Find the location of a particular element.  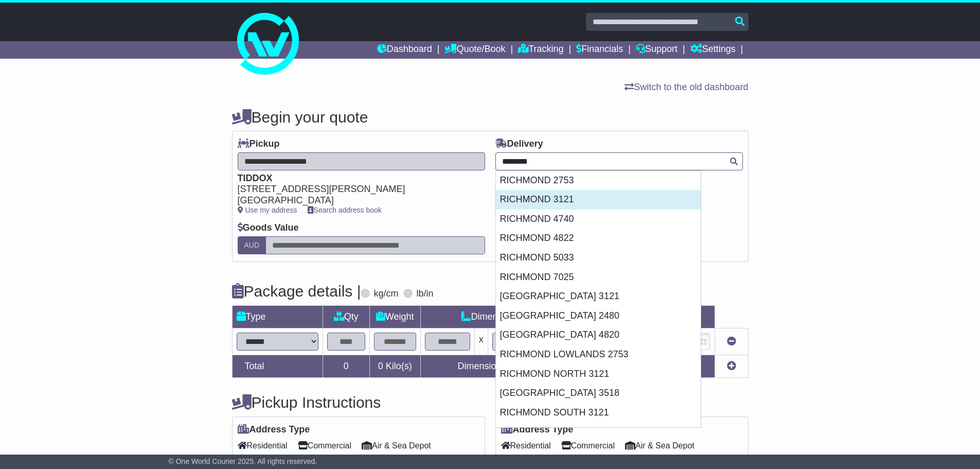

div: RICHMOND 2753 is located at coordinates (599, 181).